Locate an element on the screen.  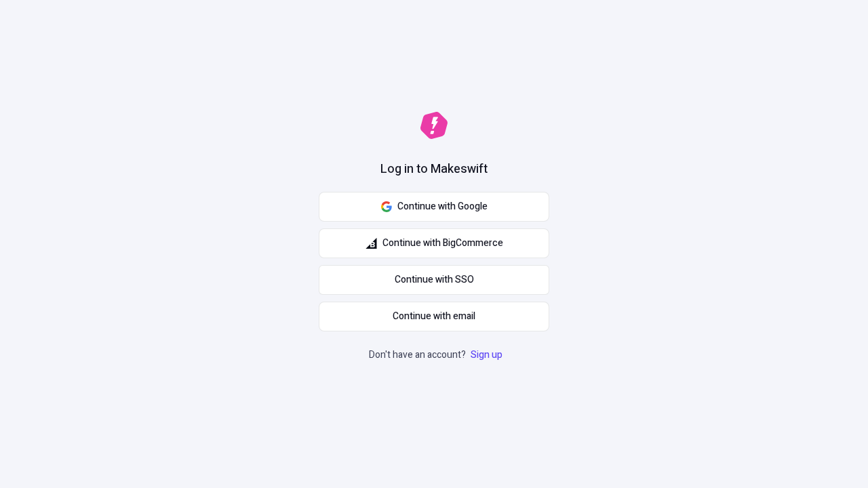
span: Continue with email is located at coordinates (434, 316).